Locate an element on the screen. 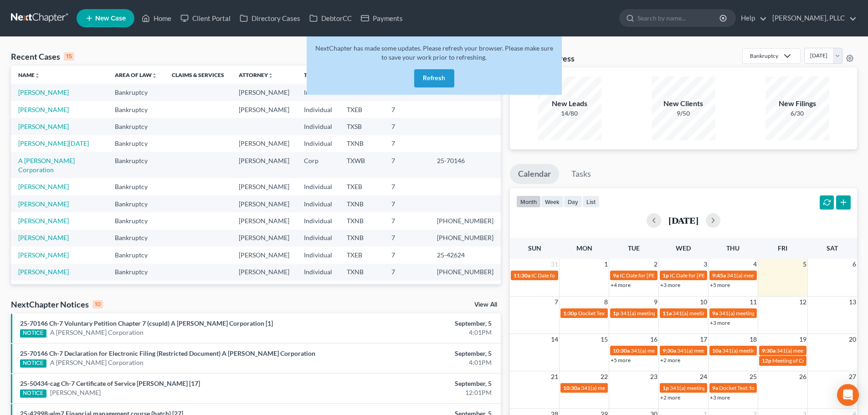  td: TXWB is located at coordinates (361, 165).